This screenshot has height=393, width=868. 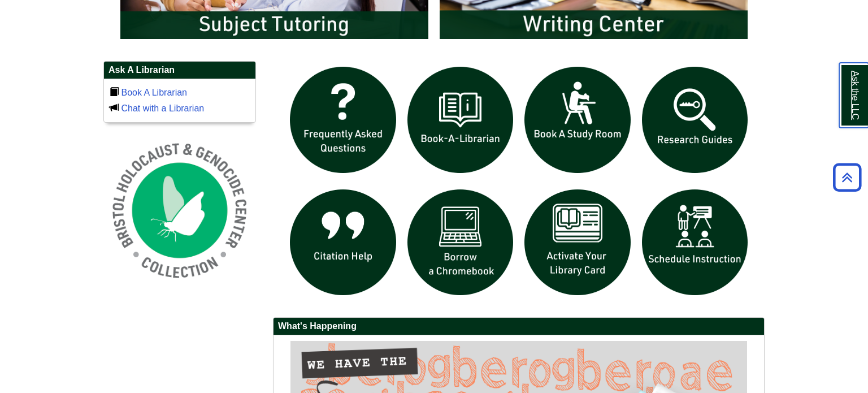 What do you see at coordinates (154, 92) in the screenshot?
I see `a: Book A Librarian` at bounding box center [154, 92].